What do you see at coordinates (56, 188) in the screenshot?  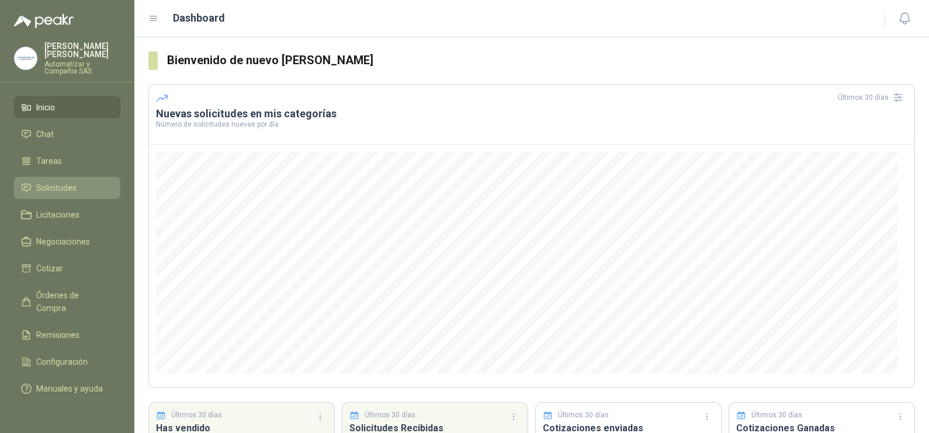 I see `span: Solicitudes` at bounding box center [56, 188].